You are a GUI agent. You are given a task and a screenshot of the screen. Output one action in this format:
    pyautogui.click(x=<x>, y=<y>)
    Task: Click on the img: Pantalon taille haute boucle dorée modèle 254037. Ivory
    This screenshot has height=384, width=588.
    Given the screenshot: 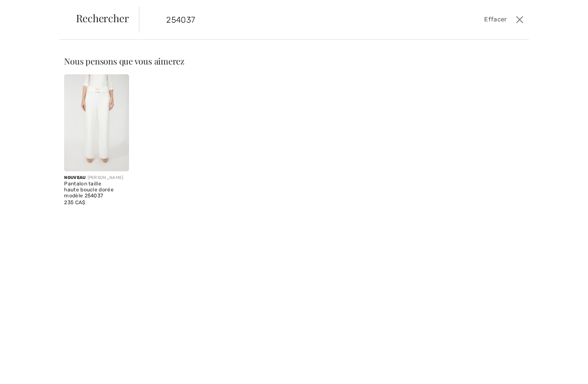 What is the action you would take?
    pyautogui.click(x=96, y=123)
    